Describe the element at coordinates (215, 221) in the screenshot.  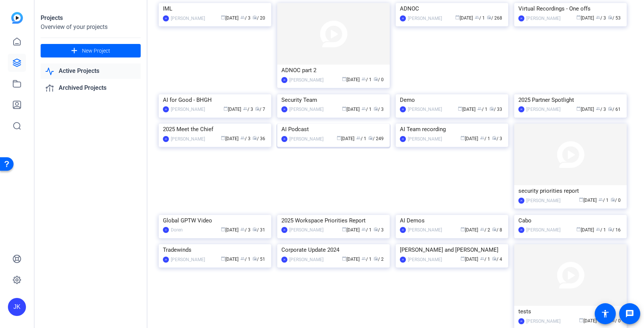
I see `div: Global GPTW Video` at that location.